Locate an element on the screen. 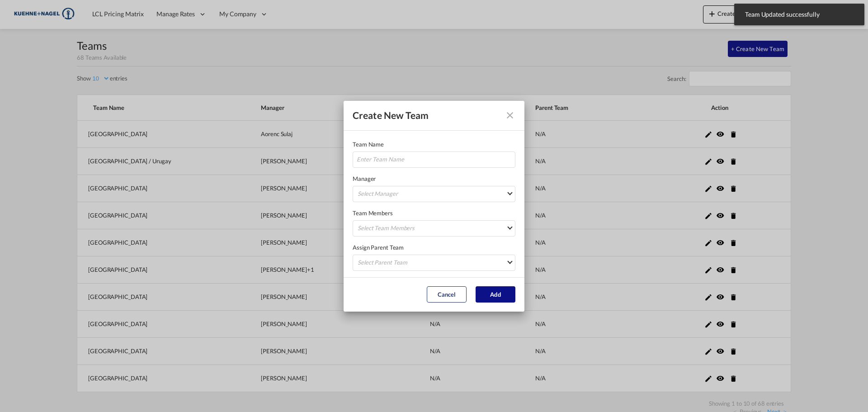  md-select: Select Parent Team is located at coordinates (434, 263).